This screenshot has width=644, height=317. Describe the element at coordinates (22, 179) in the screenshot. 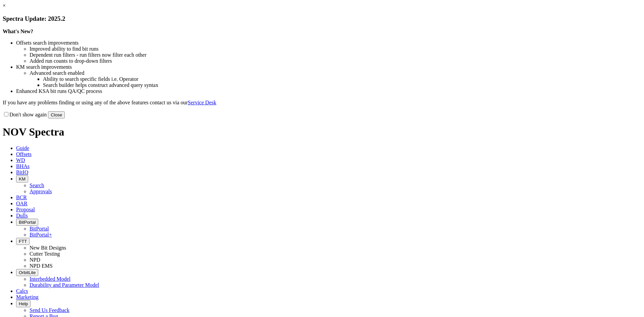

I see `span: KM` at that location.